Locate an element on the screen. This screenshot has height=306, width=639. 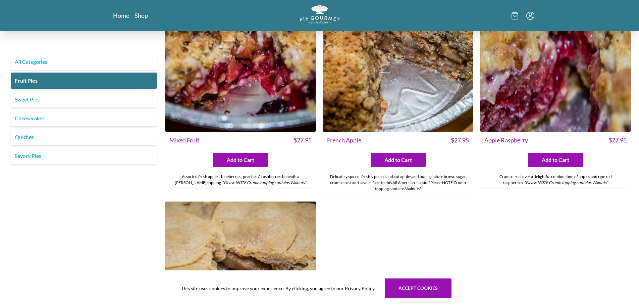
a: Savory Pies is located at coordinates (84, 156).